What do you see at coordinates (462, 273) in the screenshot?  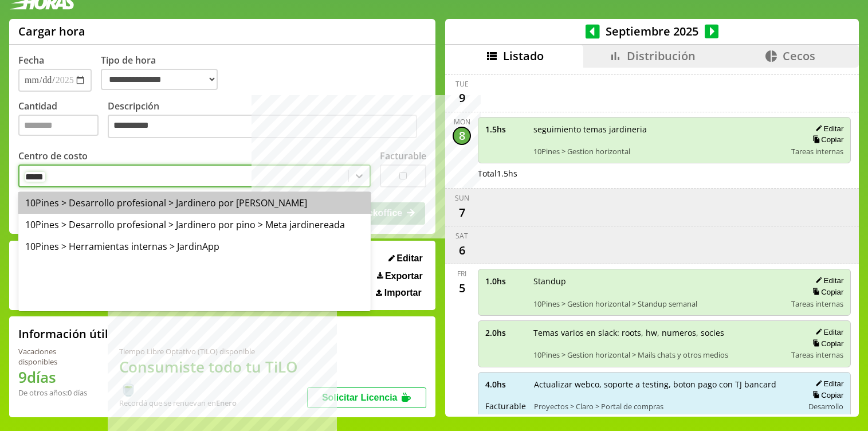 I see `div: Fri` at bounding box center [462, 273].